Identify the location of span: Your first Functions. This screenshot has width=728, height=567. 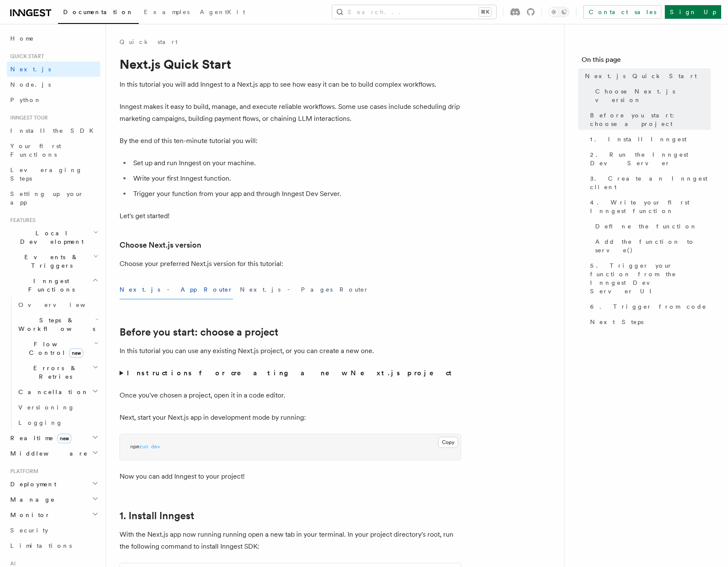
(35, 151).